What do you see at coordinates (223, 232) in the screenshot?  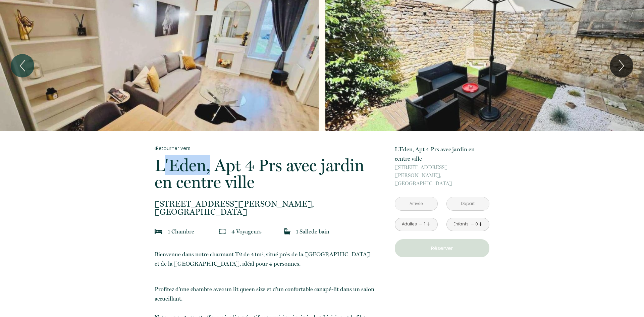 I see `img: guests` at bounding box center [223, 232].